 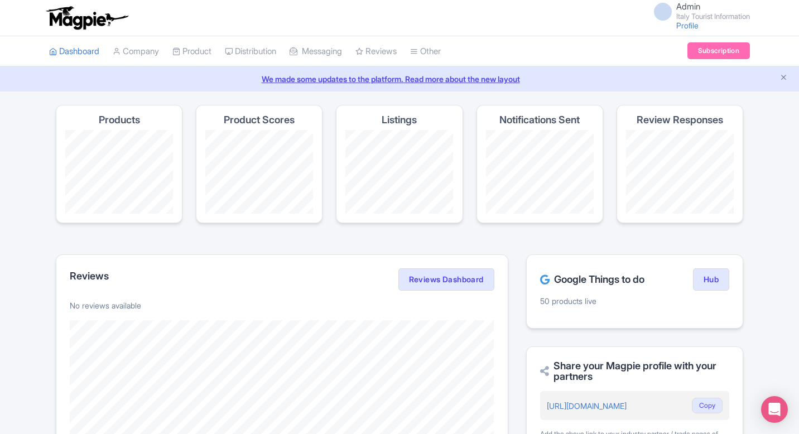 What do you see at coordinates (774, 409) in the screenshot?
I see `div: Open Intercom Messenger` at bounding box center [774, 409].